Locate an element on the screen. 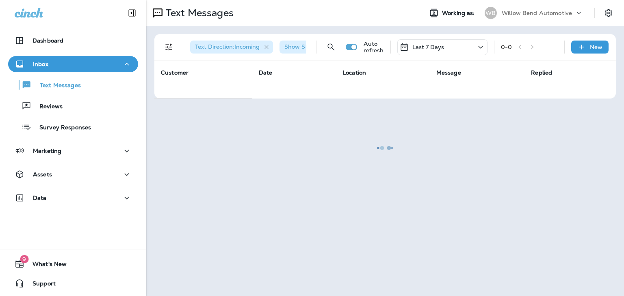  p: Reviews is located at coordinates (47, 107).